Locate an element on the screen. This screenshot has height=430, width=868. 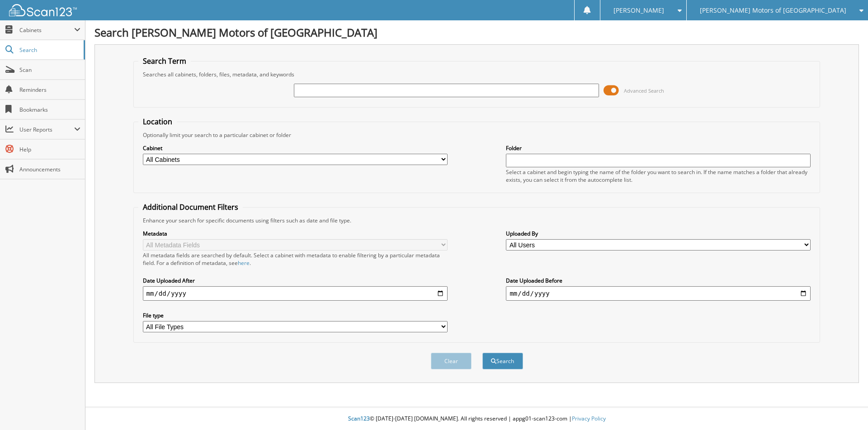
span: Help is located at coordinates (50, 149).